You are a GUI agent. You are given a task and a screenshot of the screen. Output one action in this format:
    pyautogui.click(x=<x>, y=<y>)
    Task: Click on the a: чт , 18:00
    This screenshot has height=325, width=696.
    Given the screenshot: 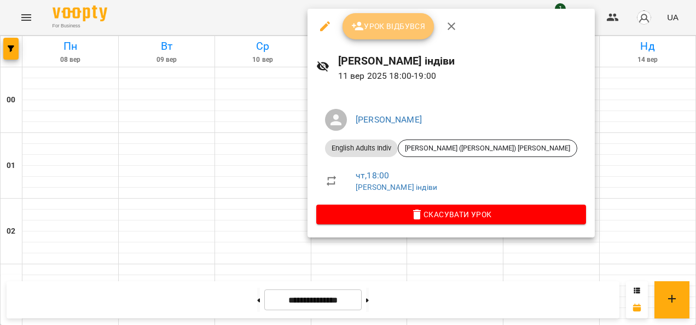 What is the action you would take?
    pyautogui.click(x=372, y=175)
    